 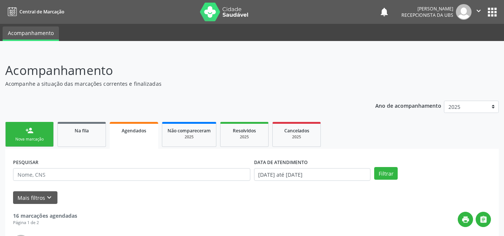 I want to click on label: PESQUISAR, so click(x=26, y=162).